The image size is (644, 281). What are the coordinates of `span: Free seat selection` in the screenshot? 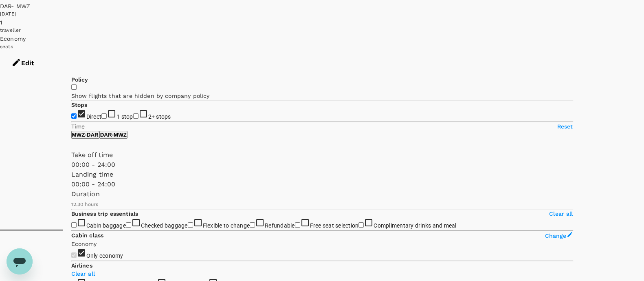 It's located at (334, 225).